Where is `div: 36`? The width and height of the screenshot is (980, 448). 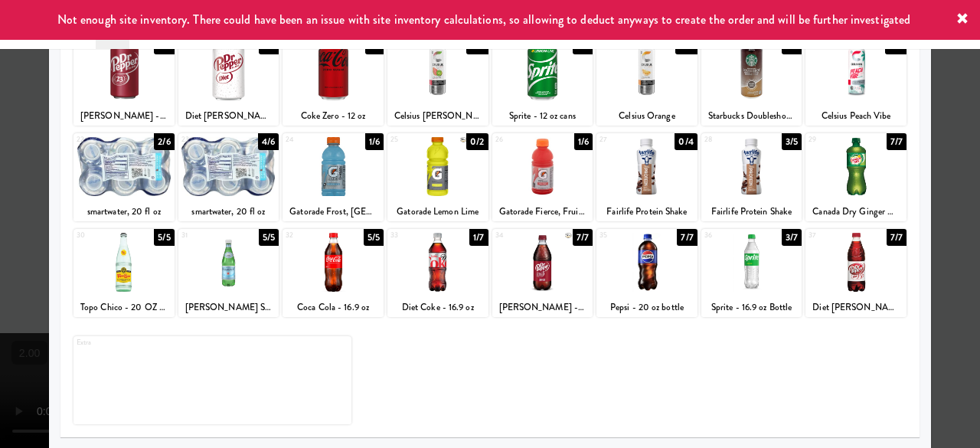
div: 36 is located at coordinates (728, 235).